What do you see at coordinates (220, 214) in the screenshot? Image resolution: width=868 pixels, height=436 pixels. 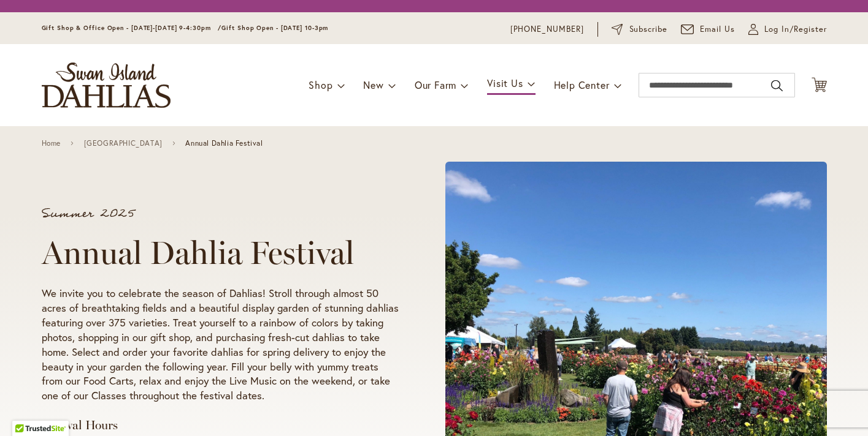 I see `p: Summer 2025` at bounding box center [220, 214].